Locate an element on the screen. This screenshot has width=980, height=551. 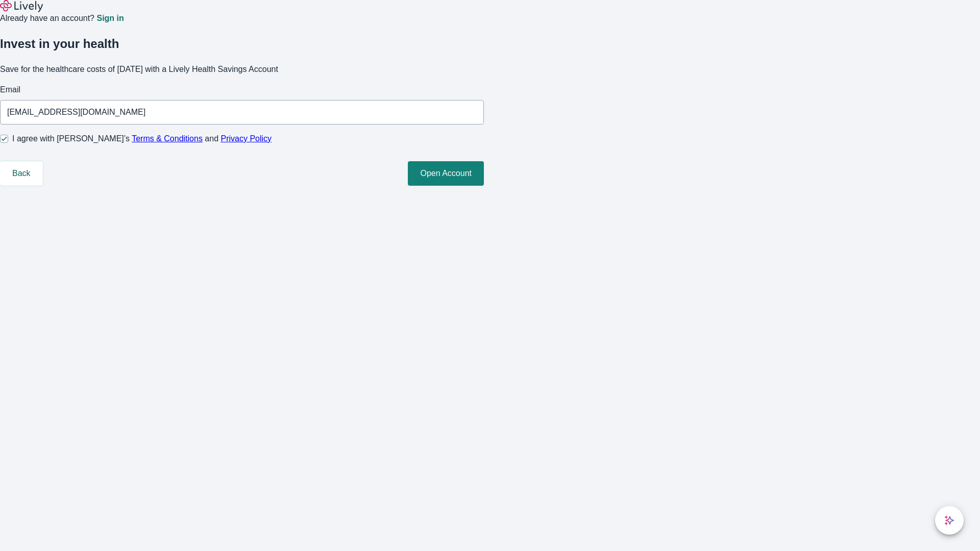
div: Sign in is located at coordinates (110, 18).